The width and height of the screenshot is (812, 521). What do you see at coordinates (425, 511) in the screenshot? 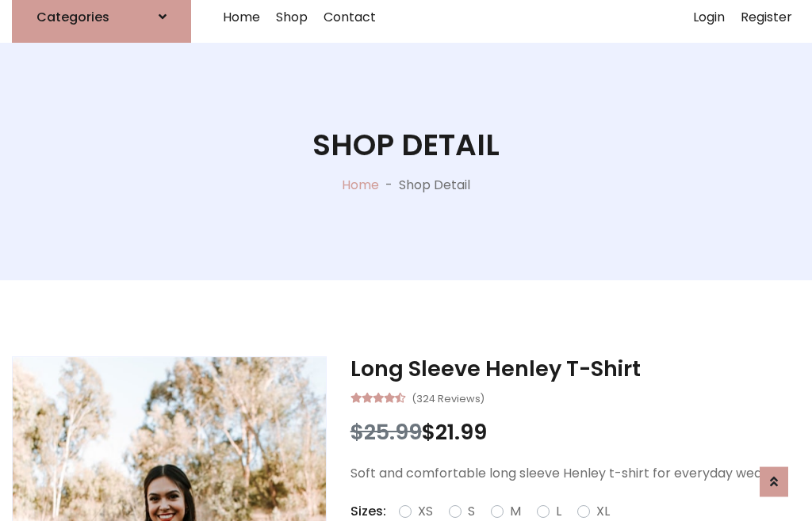
I see `label: XS` at bounding box center [425, 511].